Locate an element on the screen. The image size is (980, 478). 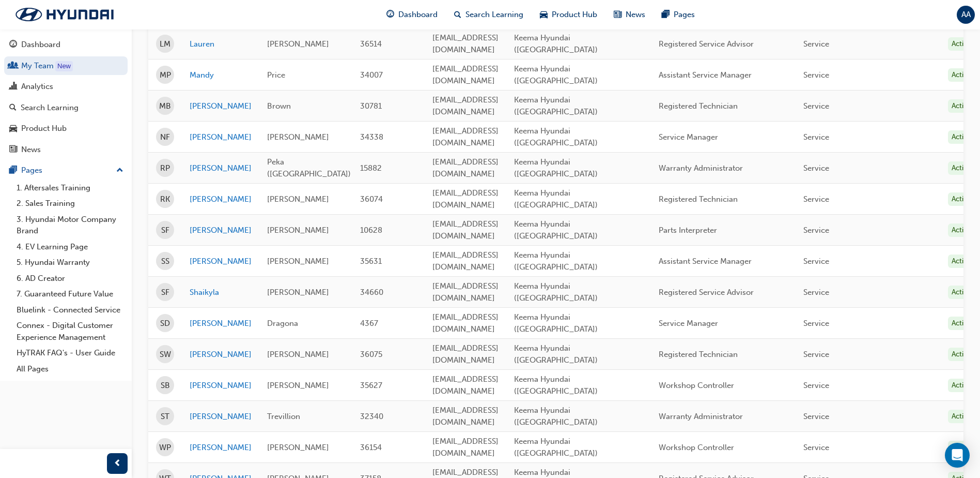
span: 4367 is located at coordinates (369, 324).